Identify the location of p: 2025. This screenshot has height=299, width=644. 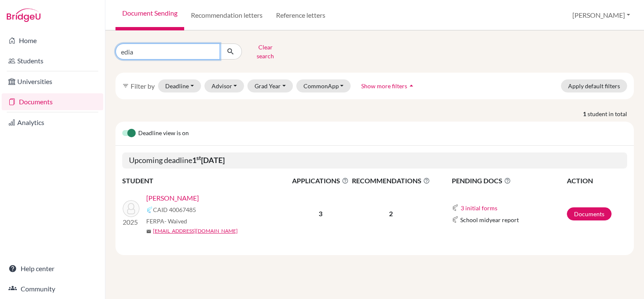
(131, 222).